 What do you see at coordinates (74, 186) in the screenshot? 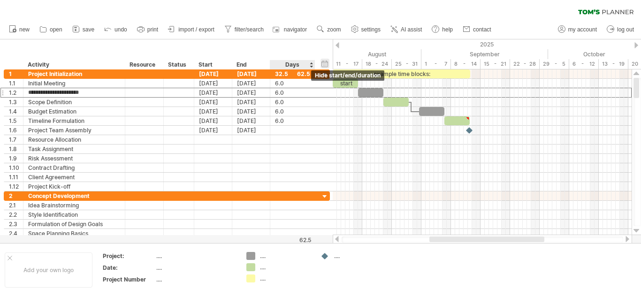
I see `div: Project Kick-off` at bounding box center [74, 186].